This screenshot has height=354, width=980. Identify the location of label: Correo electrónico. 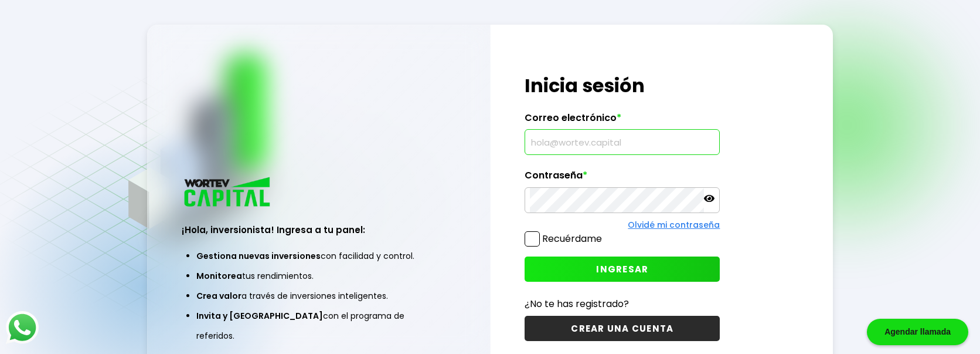
(622, 121).